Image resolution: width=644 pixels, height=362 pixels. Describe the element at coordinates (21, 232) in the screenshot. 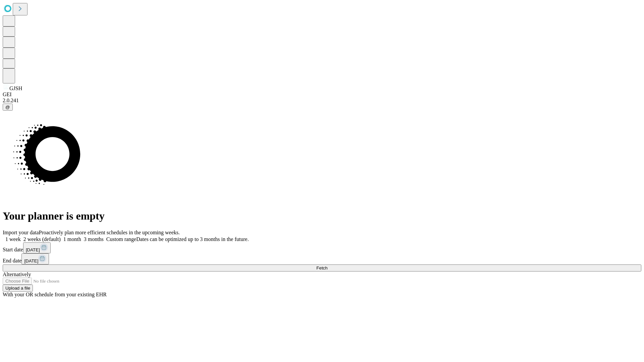

I see `span: Import your data` at that location.